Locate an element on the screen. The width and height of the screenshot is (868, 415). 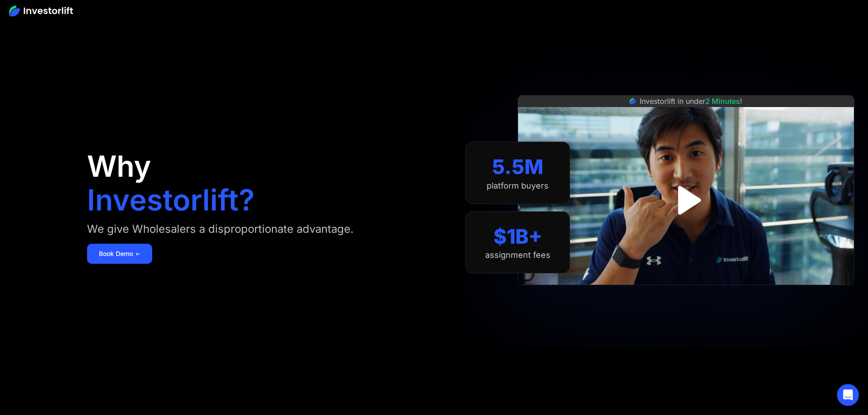
div: platform buyers is located at coordinates (518, 185).